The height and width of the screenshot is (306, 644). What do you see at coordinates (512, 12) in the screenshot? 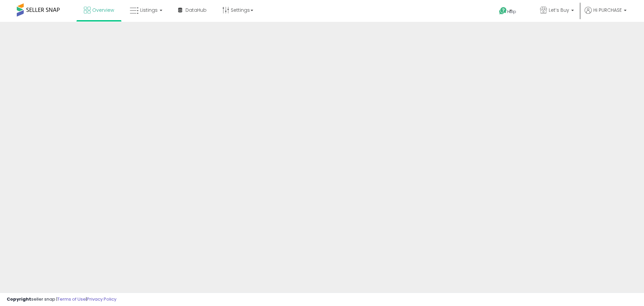
I see `a: Help` at bounding box center [512, 12].